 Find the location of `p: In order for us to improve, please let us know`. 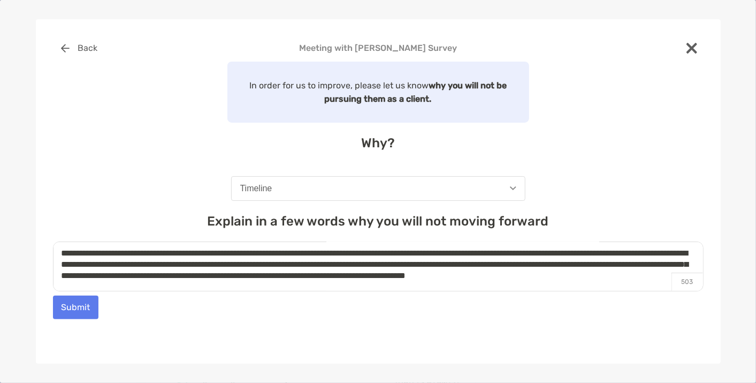

p: In order for us to improve, please let us know is located at coordinates (378, 92).